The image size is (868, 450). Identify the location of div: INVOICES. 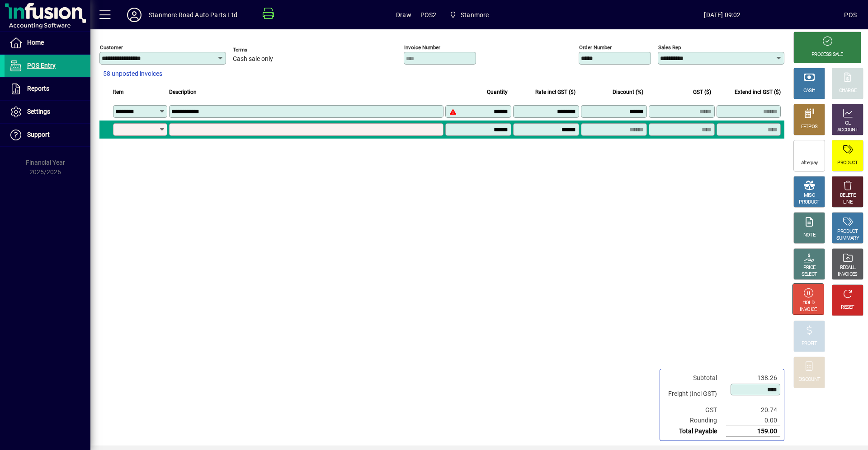
(847, 274).